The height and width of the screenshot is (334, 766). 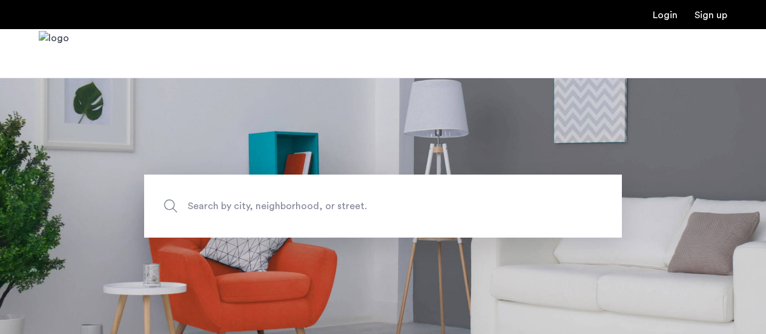 I want to click on a: Cazamio Logo, so click(x=54, y=53).